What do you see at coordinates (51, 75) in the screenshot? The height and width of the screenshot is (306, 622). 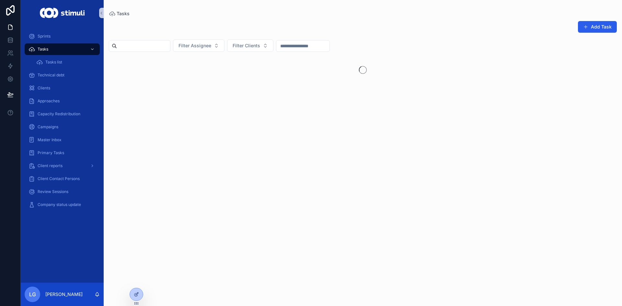 I see `span: Technical debt` at bounding box center [51, 75].